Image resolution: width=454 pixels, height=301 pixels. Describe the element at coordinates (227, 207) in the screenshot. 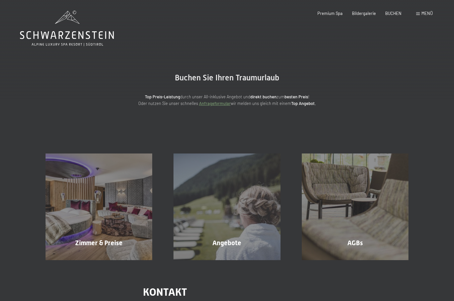

I see `a: Buchung Angebote` at that location.